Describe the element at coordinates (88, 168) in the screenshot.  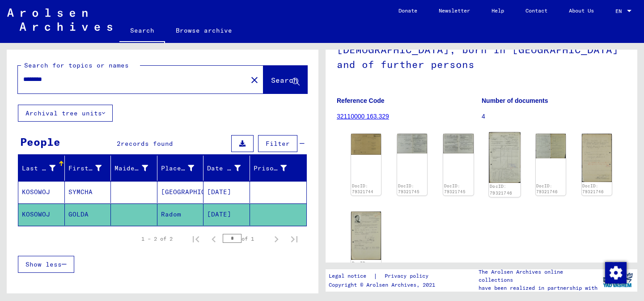
I see `mat-header-cell: First Name` at that location.